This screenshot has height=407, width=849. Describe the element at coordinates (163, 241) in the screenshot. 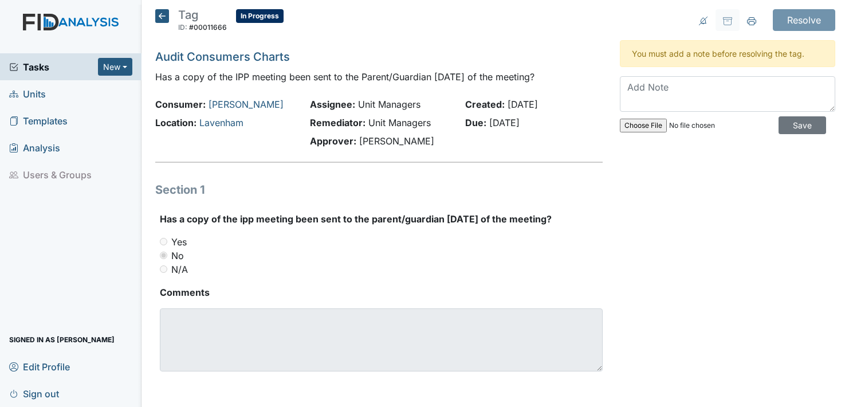

I see `input: Yes` at that location.